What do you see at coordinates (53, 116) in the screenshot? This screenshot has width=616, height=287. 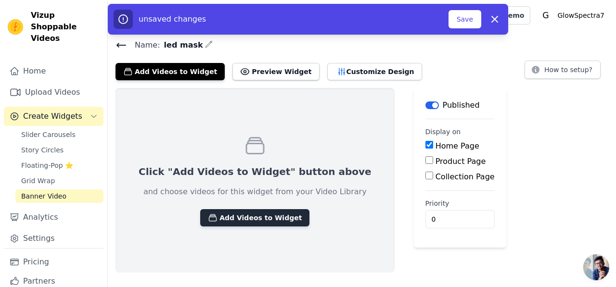 I see `button: Create Widgets` at bounding box center [53, 116].